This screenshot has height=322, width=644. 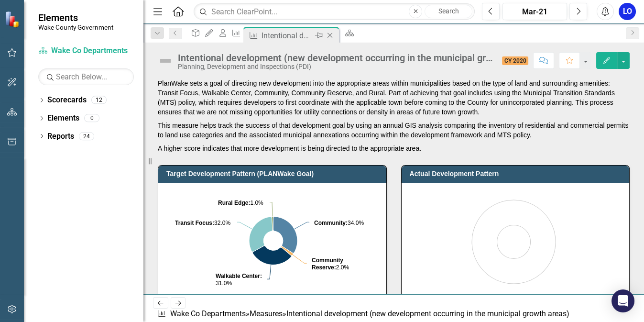 I want to click on tspan: Transit Focus:, so click(x=194, y=223).